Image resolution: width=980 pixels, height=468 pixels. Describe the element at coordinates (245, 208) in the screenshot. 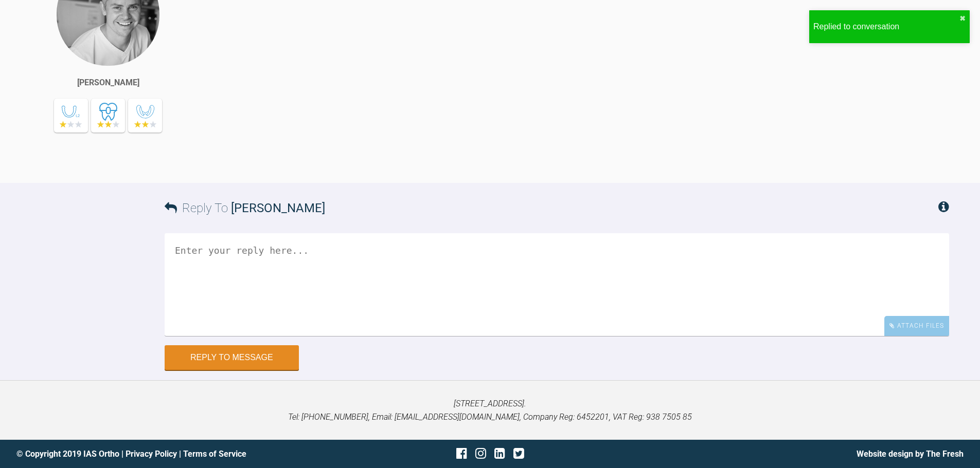

I see `h3: Reply To` at that location.